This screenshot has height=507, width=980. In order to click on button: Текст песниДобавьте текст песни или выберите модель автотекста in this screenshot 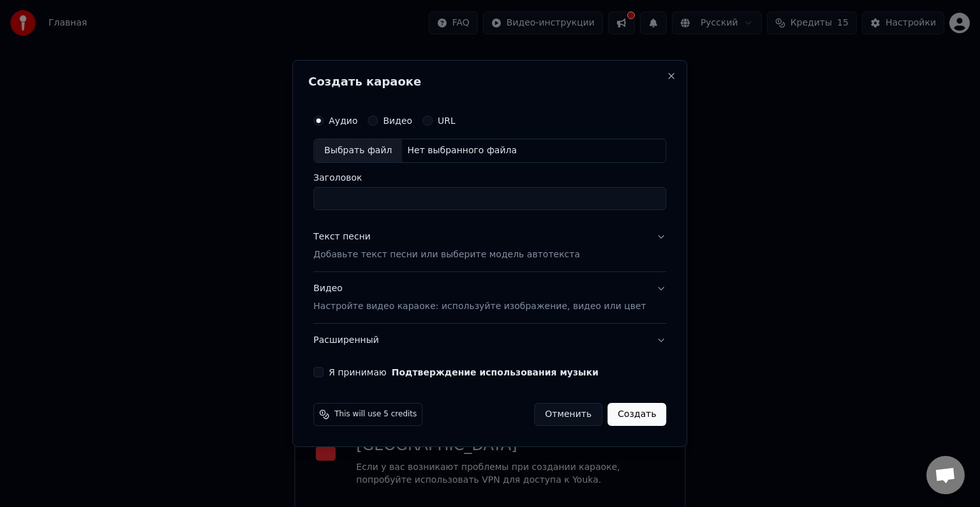, I will do `click(489, 245)`.